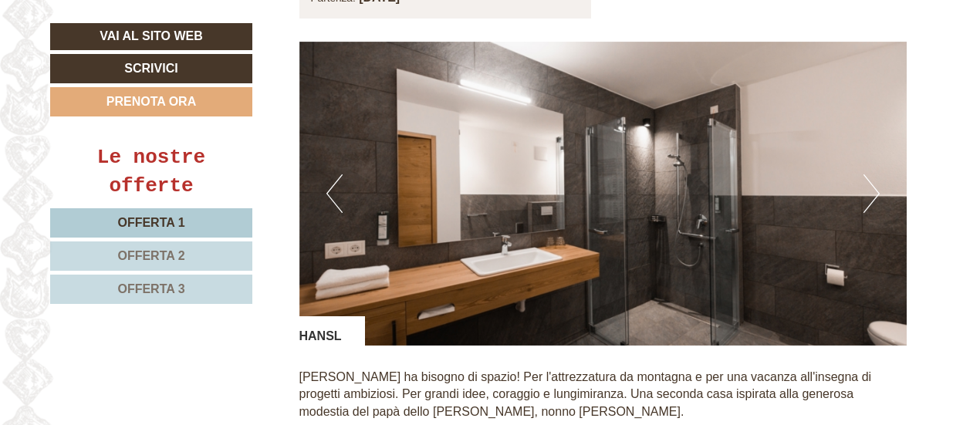 This screenshot has width=980, height=425. What do you see at coordinates (151, 69) in the screenshot?
I see `a: Scrivici` at bounding box center [151, 69].